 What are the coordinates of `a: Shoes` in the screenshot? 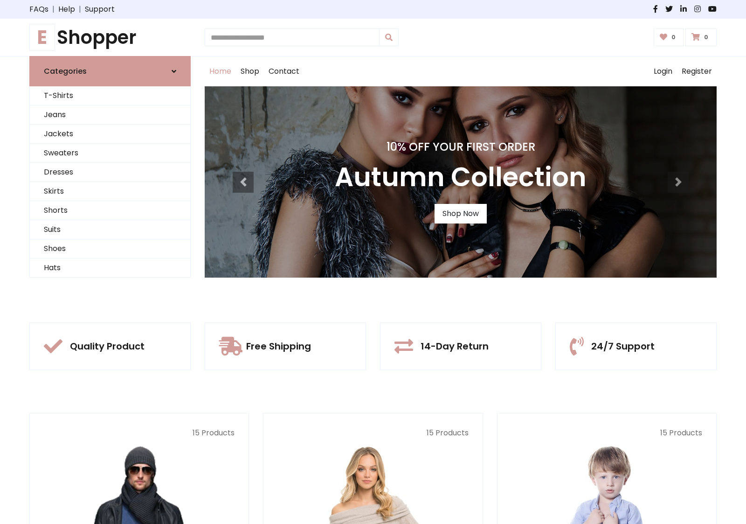 It's located at (110, 248).